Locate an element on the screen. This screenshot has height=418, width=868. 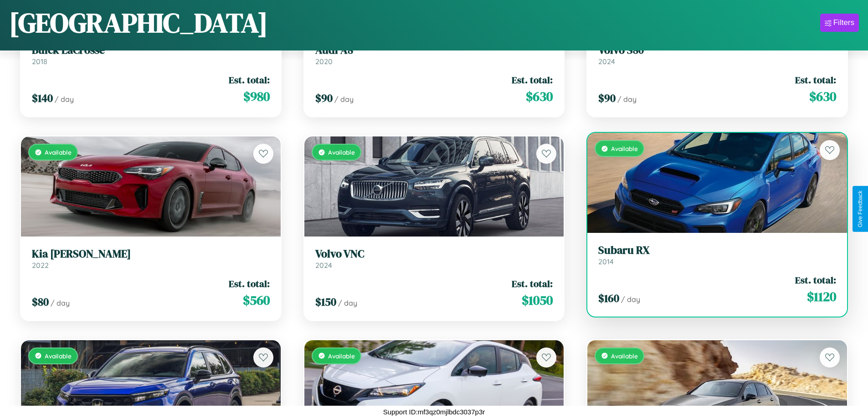
div: Filters is located at coordinates (843, 23).